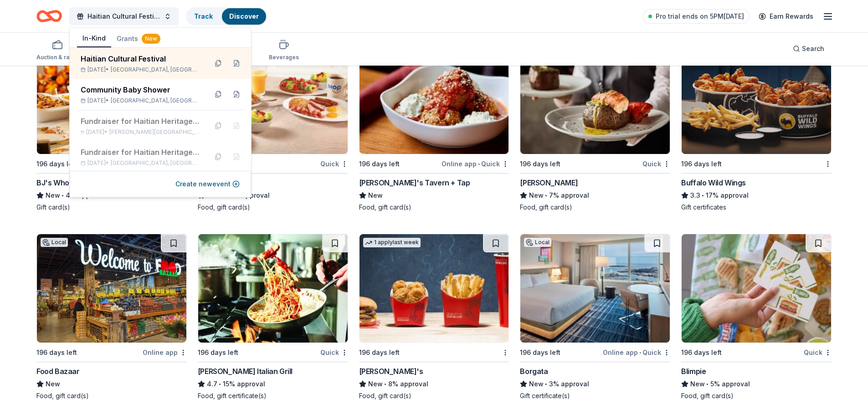  I want to click on a: Image for BorgataLocal196 days leftOnline app•QuickBorgataNew•3% approvalGift certificate(s), so click(595, 317).